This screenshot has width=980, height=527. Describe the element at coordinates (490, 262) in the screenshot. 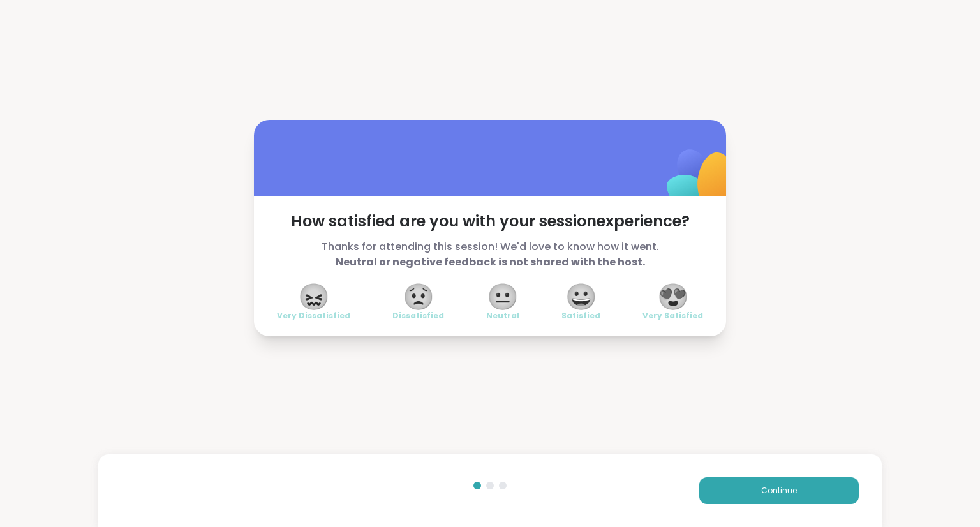

I see `b: Neutral or negative feedback is not shared with the host.` at that location.